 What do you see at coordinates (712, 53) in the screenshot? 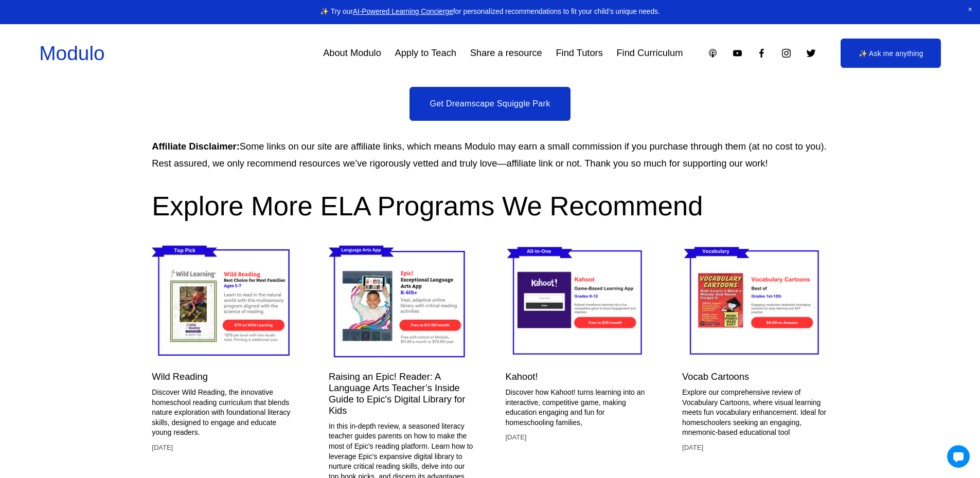
I see `a: Apple Podcasts` at bounding box center [712, 53].